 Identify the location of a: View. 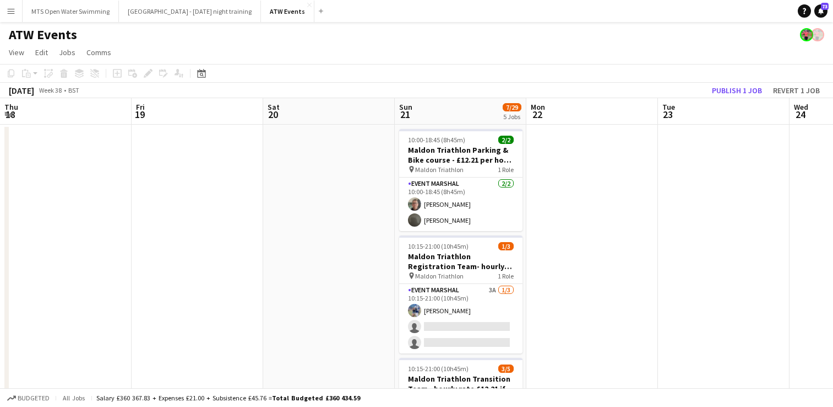
(17, 52).